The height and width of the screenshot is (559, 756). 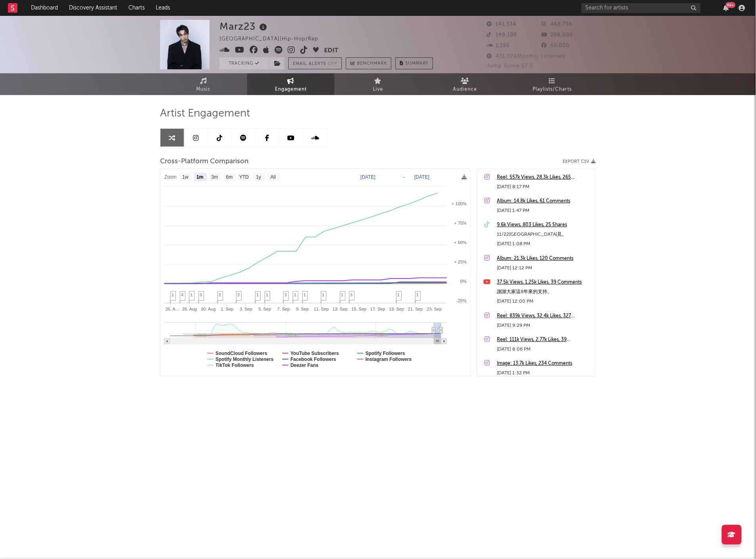 What do you see at coordinates (230, 177) in the screenshot?
I see `text: 6m` at bounding box center [230, 177].